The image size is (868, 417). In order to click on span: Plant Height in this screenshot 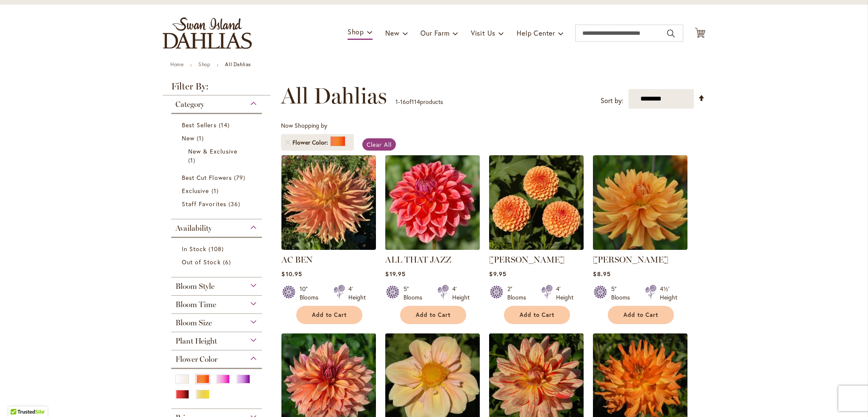, I will do `click(196, 341)`.